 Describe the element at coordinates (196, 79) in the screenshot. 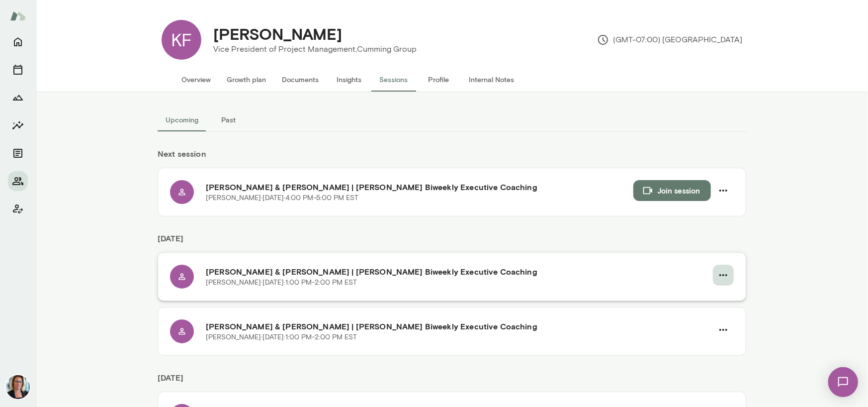

I see `button: Overview` at that location.